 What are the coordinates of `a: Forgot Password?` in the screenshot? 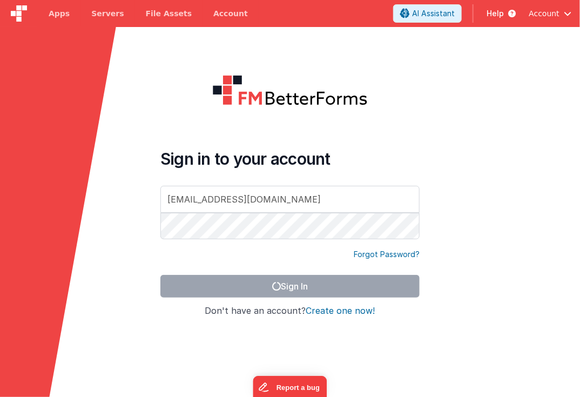 It's located at (386, 254).